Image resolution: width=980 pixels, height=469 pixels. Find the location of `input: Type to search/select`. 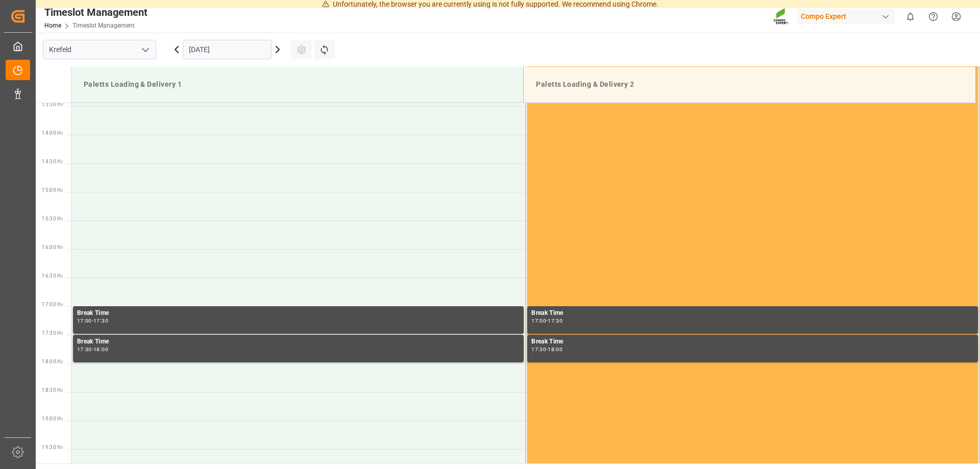

input: Type to search/select is located at coordinates (100, 49).